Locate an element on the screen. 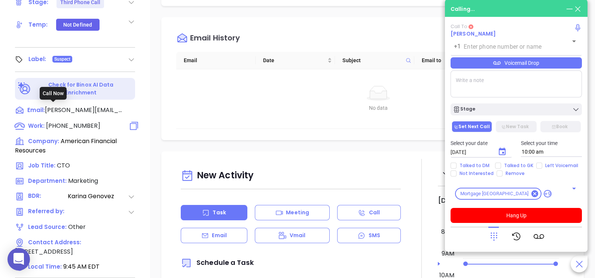 Image resolution: width=595 pixels, height=278 pixels. div: Not Defined is located at coordinates (77, 25).